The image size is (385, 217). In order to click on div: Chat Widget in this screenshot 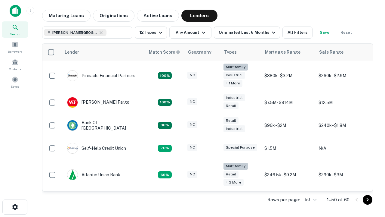, I will do `click(370, 164)`.